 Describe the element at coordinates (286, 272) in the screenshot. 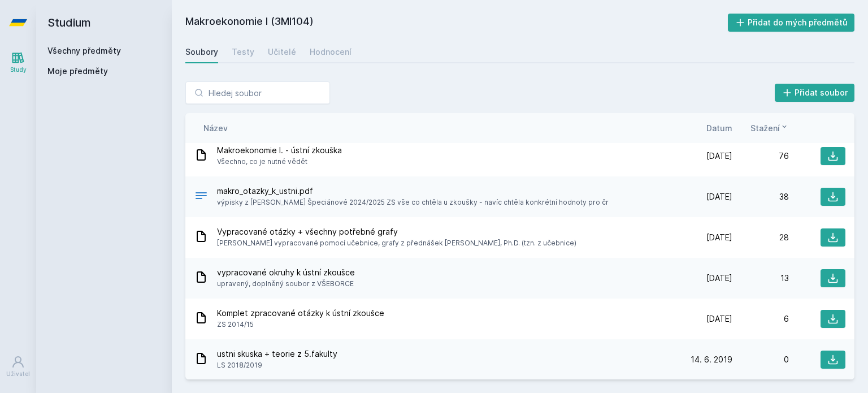

I see `span: vypracované okruhy k ústní zkoušce` at that location.